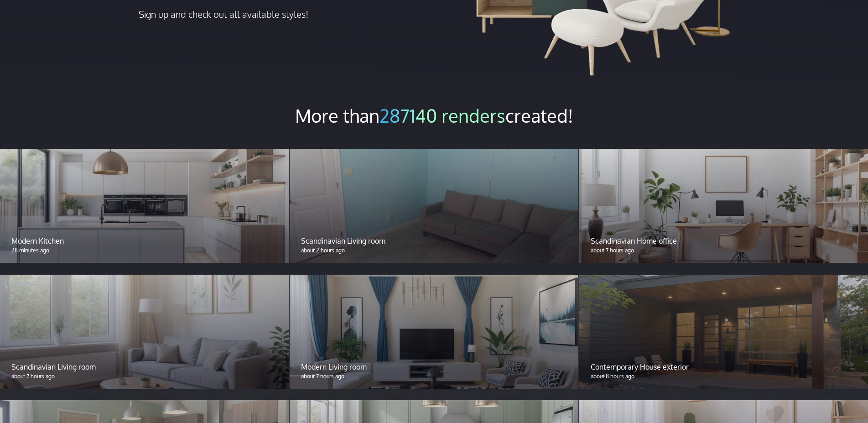 The height and width of the screenshot is (423, 868). I want to click on p: Sign up and check out all available styles!, so click(258, 14).